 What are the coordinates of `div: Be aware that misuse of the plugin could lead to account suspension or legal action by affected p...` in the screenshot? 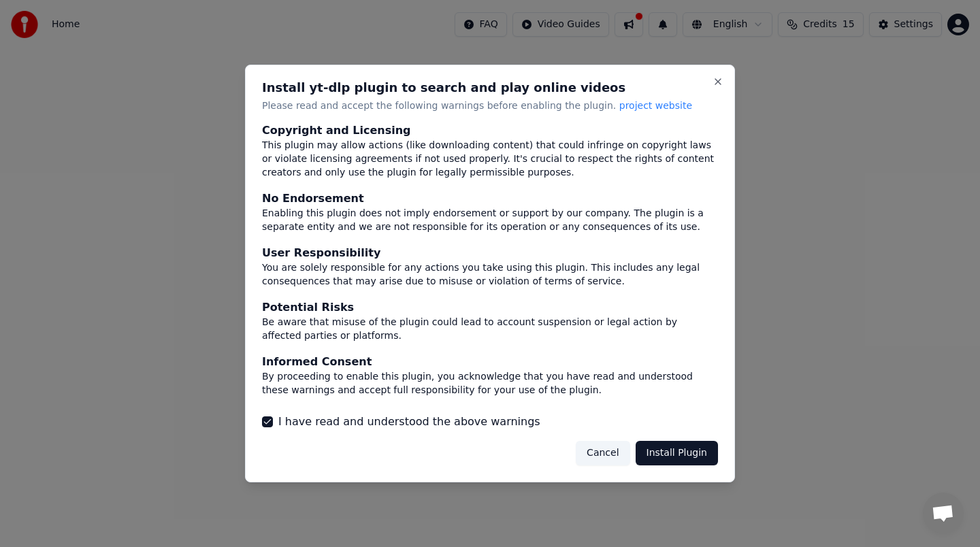 It's located at (490, 329).